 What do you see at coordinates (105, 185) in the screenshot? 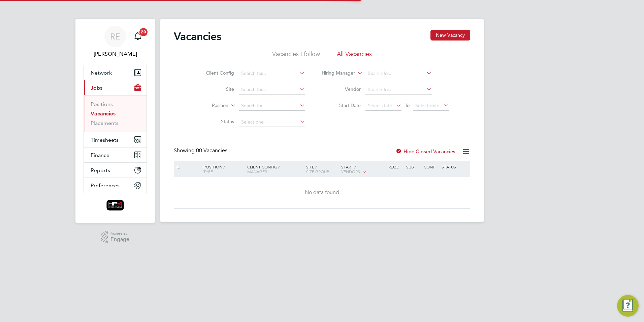
I see `span: Preferences` at bounding box center [105, 185].